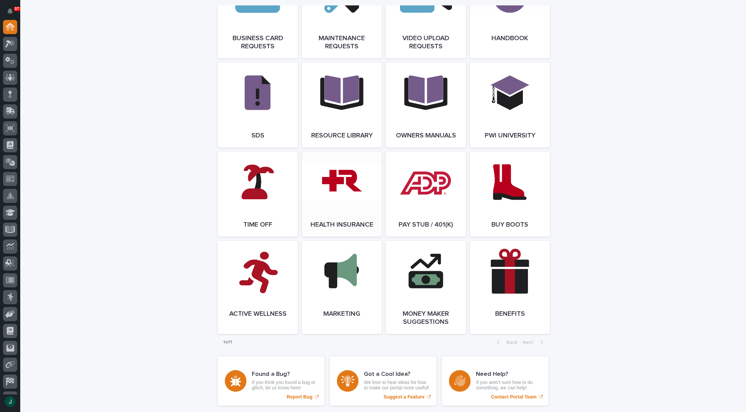 The height and width of the screenshot is (412, 746). Describe the element at coordinates (426, 287) in the screenshot. I see `a: Money Maker Suggestions` at that location.